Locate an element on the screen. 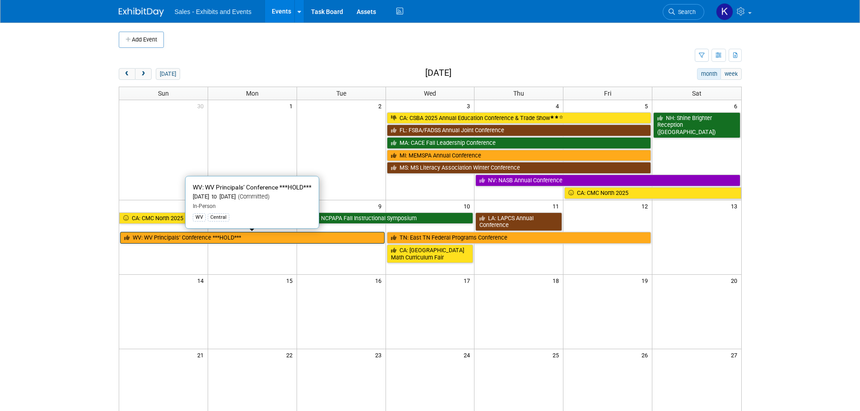  span: 2 is located at coordinates (382, 106).